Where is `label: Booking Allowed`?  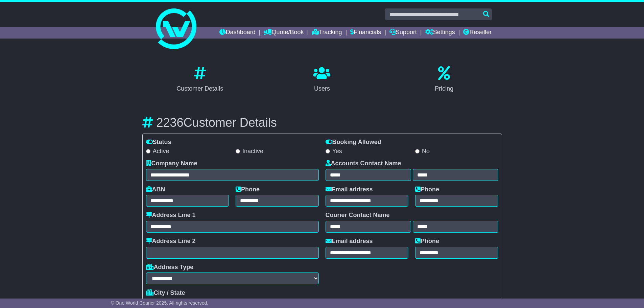 label: Booking Allowed is located at coordinates (353, 142).